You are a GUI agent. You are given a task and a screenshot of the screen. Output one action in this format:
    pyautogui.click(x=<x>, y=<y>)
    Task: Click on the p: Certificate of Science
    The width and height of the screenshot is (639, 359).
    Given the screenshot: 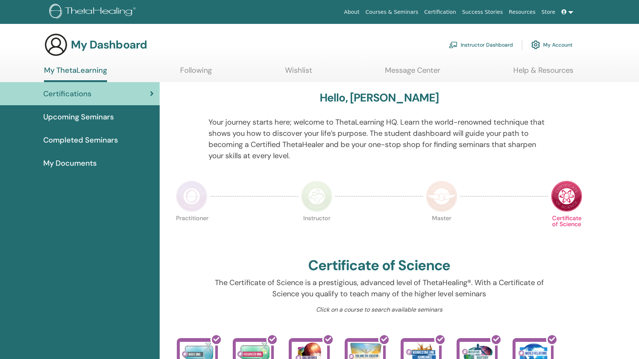 What is the action you would take?
    pyautogui.click(x=566, y=231)
    